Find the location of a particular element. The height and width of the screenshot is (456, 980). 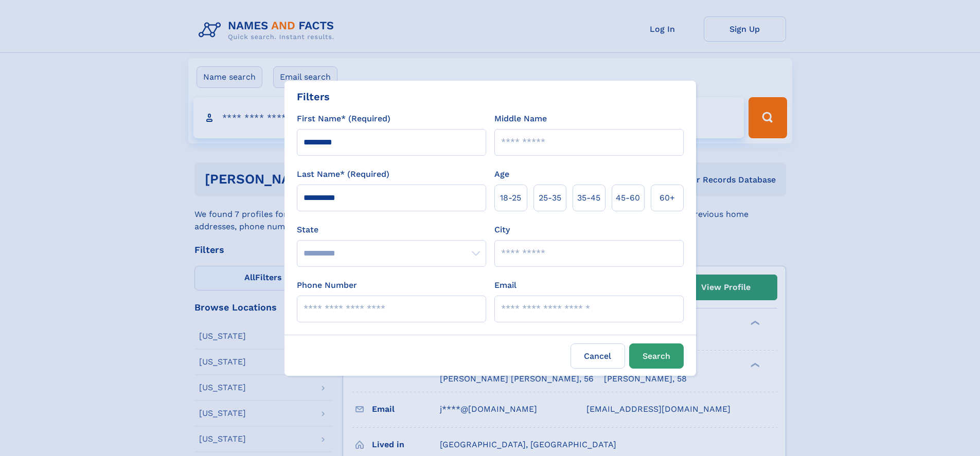

label: Middle Name is located at coordinates (521, 119).